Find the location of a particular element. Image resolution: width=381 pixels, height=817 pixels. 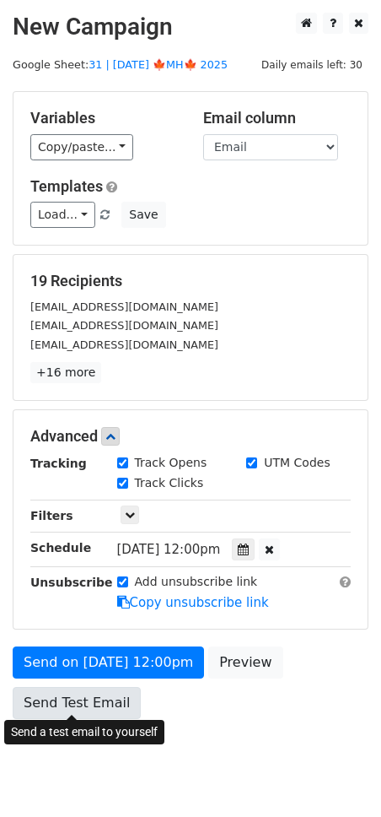

strong: Schedule is located at coordinates (61, 548).